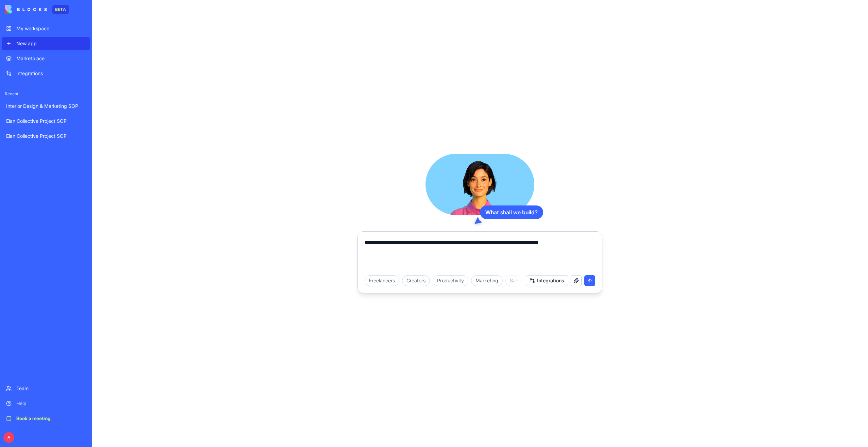  I want to click on div: Marketing, so click(487, 281).